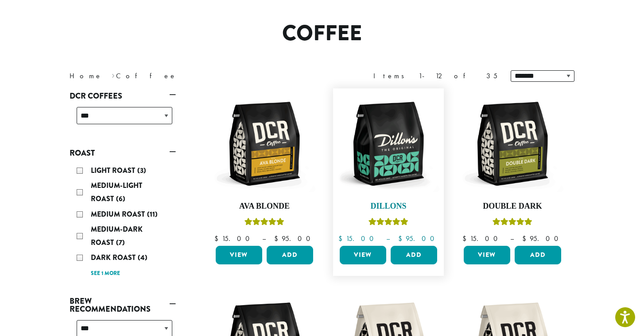  Describe the element at coordinates (119, 214) in the screenshot. I see `span: Medium Roast` at that location.